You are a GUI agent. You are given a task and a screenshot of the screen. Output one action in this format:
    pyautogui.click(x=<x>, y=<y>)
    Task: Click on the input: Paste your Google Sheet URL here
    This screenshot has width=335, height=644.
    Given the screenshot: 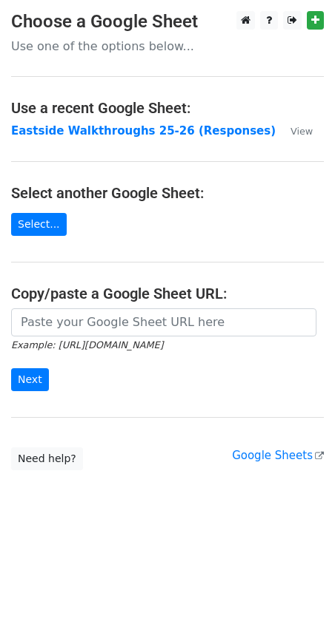 What is the action you would take?
    pyautogui.click(x=164, y=322)
    